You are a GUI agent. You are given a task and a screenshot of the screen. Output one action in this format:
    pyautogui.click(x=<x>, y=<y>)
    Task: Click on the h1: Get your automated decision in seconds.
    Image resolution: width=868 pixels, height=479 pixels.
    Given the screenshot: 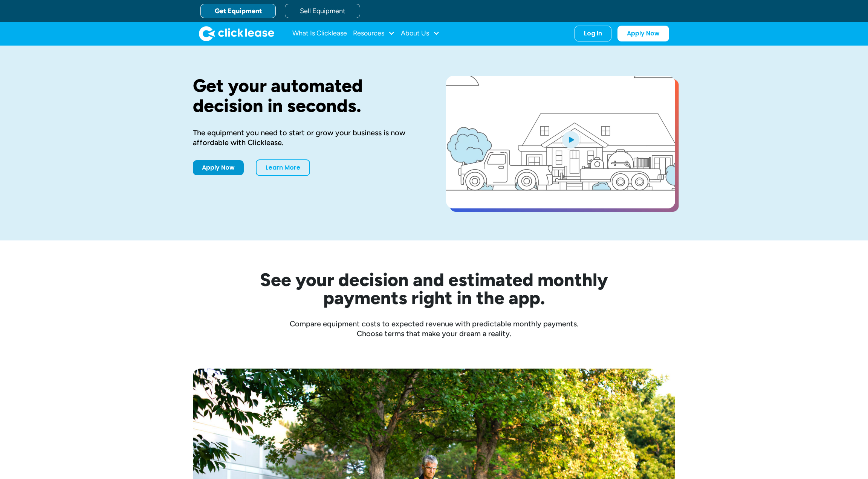 What is the action you would take?
    pyautogui.click(x=308, y=96)
    